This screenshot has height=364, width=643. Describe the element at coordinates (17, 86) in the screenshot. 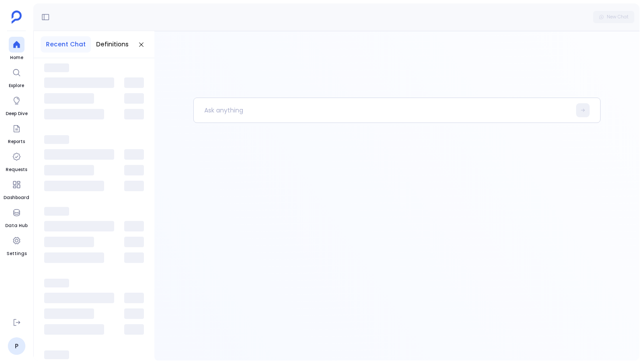

I see `span: Explore` at that location.